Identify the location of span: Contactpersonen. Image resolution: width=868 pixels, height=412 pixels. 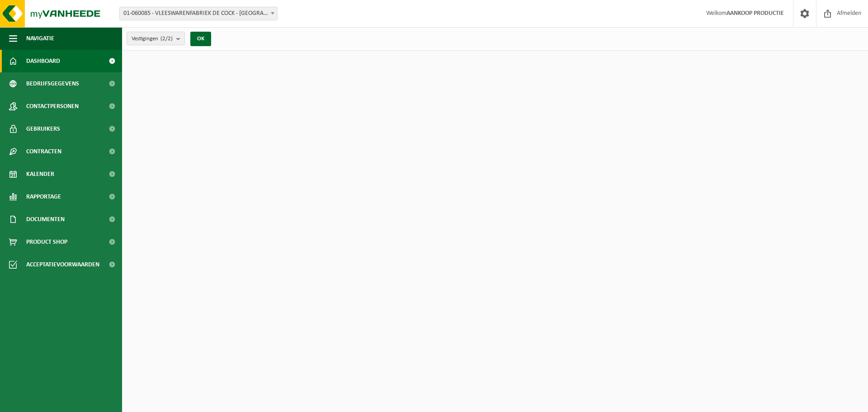
(52, 106).